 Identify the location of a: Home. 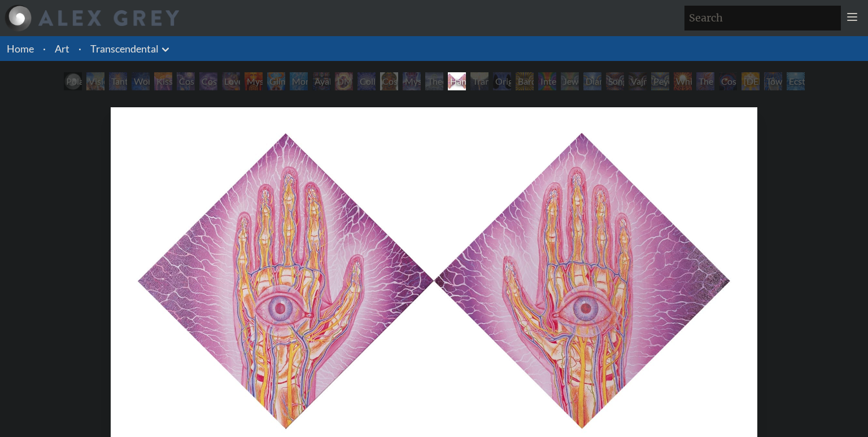
(21, 49).